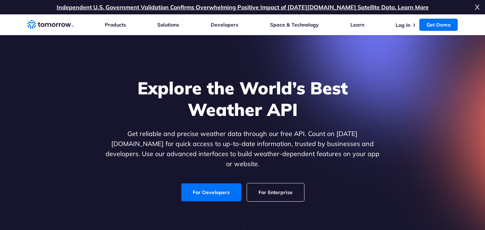 The height and width of the screenshot is (230, 485). What do you see at coordinates (211, 193) in the screenshot?
I see `a: For Developers` at bounding box center [211, 193].